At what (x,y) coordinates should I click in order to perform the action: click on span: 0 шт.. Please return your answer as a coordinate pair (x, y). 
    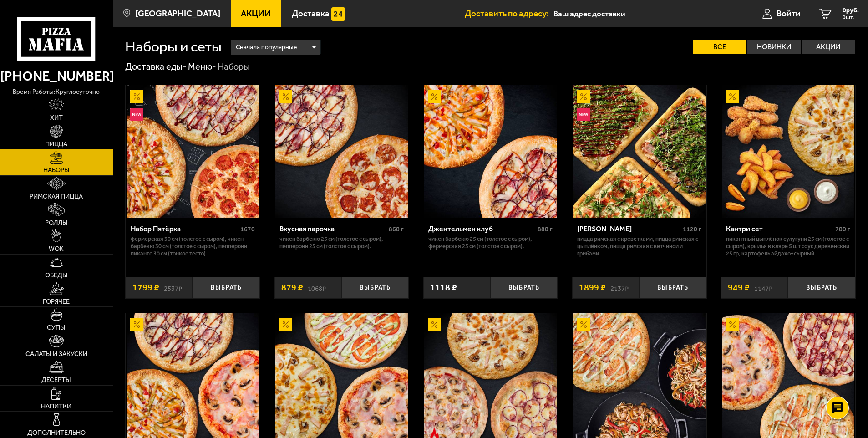
    Looking at the image, I should click on (850, 17).